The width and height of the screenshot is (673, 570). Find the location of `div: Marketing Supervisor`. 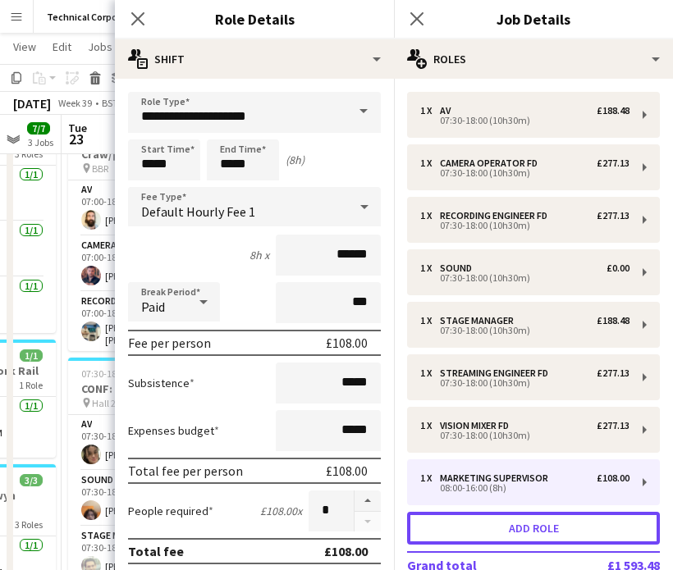

div: Marketing Supervisor is located at coordinates (497, 478).